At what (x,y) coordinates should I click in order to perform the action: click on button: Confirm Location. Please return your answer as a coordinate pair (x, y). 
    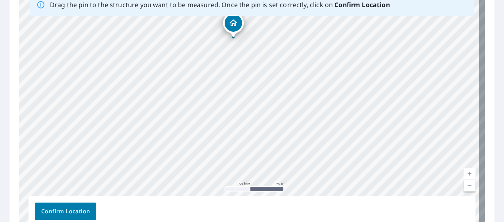
    Looking at the image, I should click on (65, 211).